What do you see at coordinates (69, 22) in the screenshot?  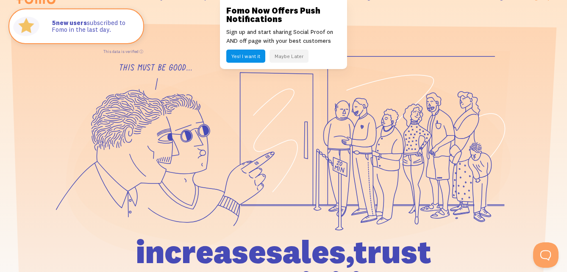 I see `strong: new users` at bounding box center [69, 22].